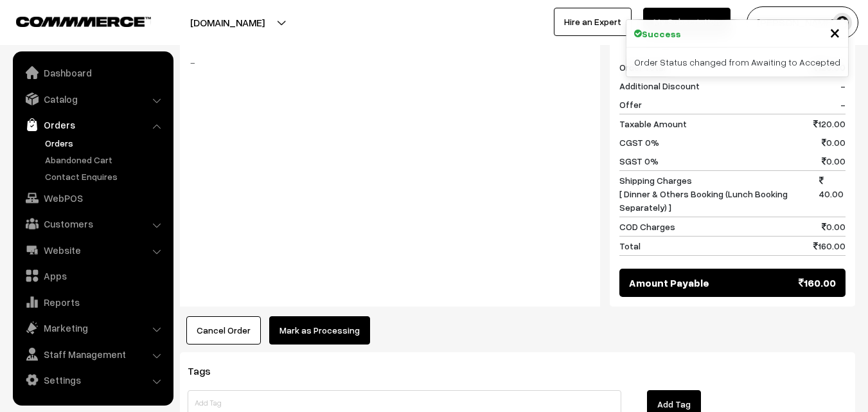  What do you see at coordinates (92, 198) in the screenshot?
I see `a: WebPOS` at bounding box center [92, 198].